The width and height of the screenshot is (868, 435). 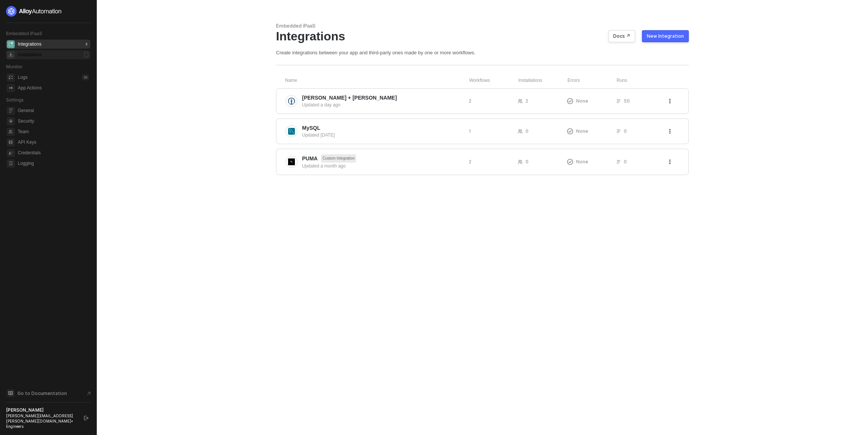 I want to click on div: Embedded iPaaS, so click(x=482, y=26).